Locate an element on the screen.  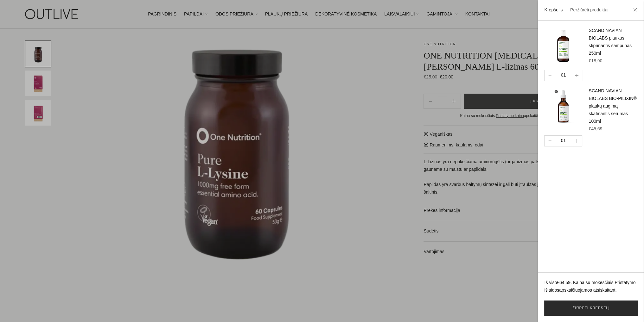
img: scandinavian-biolabs-bio-pilixin-serumas-outlive_1_1_200x.png is located at coordinates (563, 106).